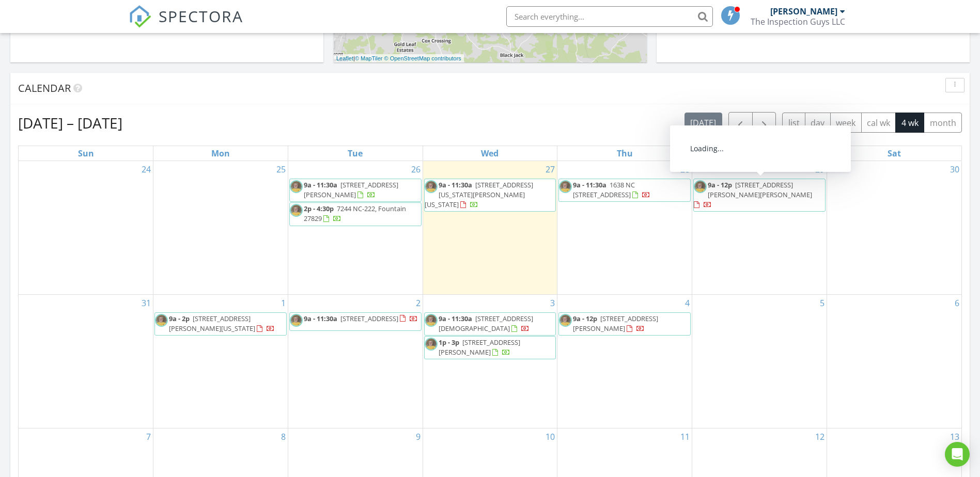  What do you see at coordinates (553, 303) in the screenshot?
I see `a: Go to September 3, 2025` at bounding box center [553, 303].